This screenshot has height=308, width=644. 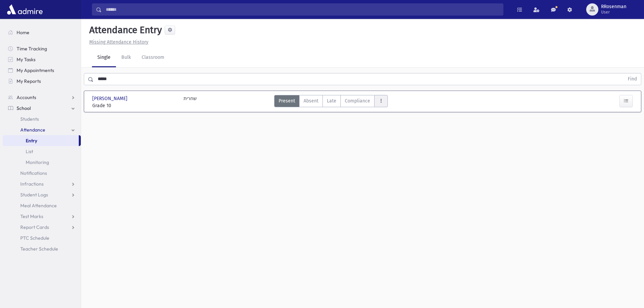 I want to click on span: My Reports, so click(x=29, y=81).